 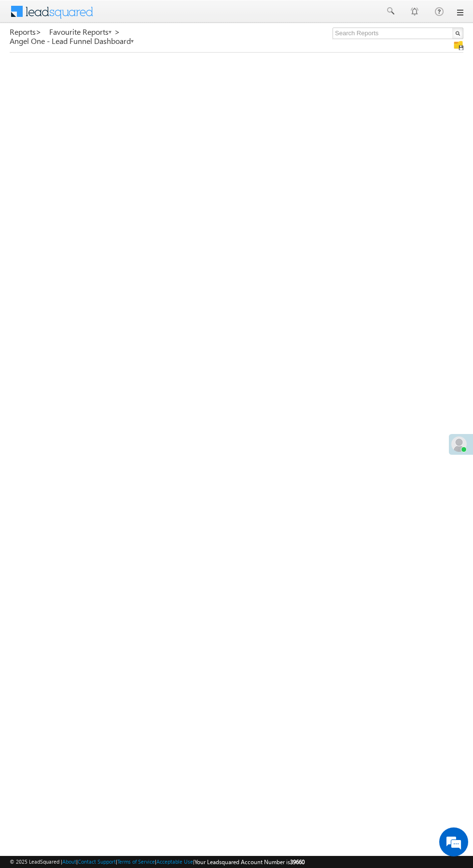 I want to click on a: Contact Support, so click(x=96, y=861).